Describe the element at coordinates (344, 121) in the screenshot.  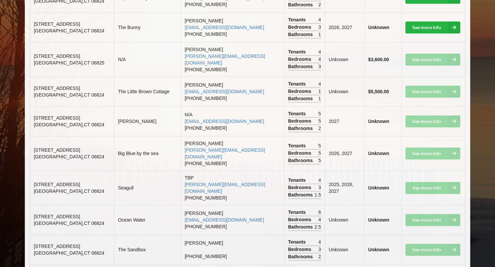
I see `td: 2027` at that location.